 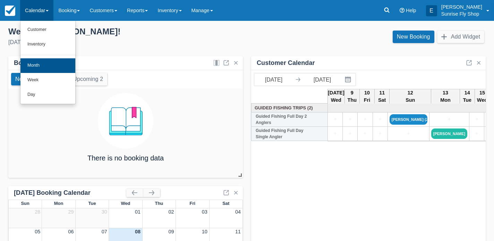 What do you see at coordinates (367, 97) in the screenshot?
I see `th: 10 Fri` at bounding box center [367, 97].